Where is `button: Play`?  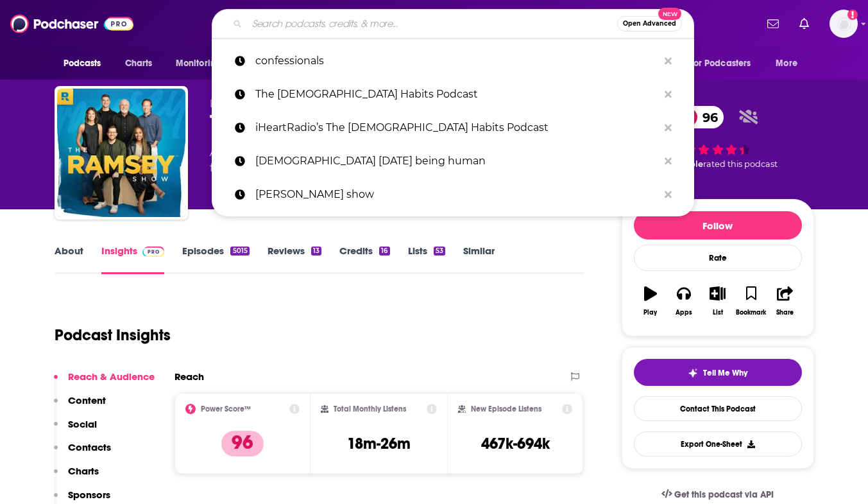 button: Play is located at coordinates (651, 301).